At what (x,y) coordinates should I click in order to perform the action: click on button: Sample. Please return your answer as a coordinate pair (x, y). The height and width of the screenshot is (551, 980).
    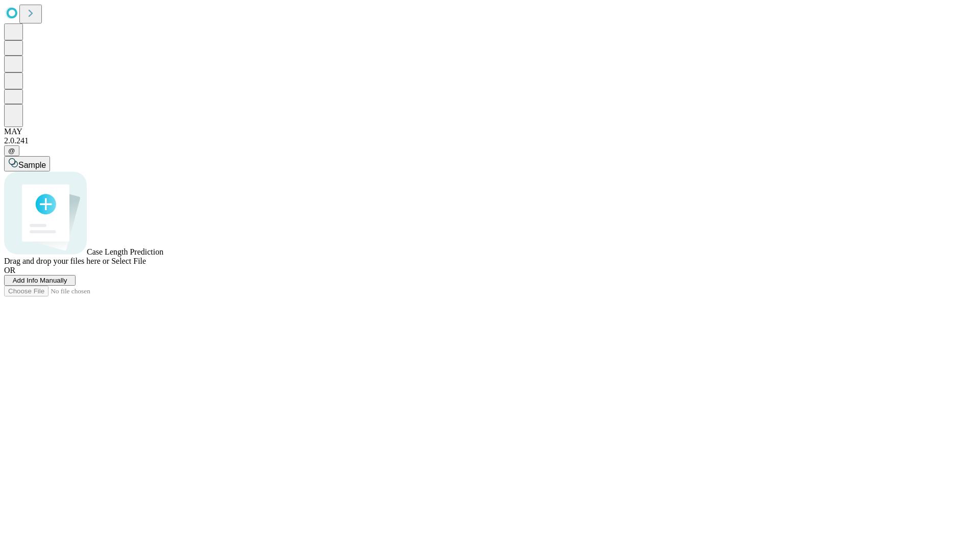
    Looking at the image, I should click on (27, 163).